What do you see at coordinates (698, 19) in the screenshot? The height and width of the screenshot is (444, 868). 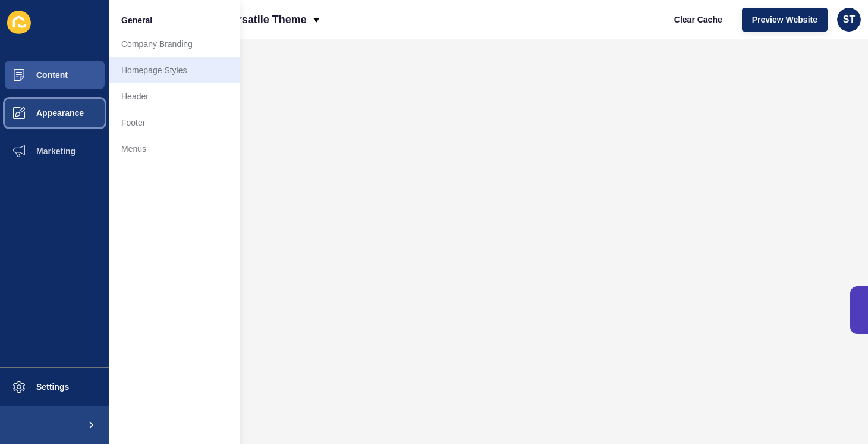 I see `button: Clear Cache` at bounding box center [698, 19].